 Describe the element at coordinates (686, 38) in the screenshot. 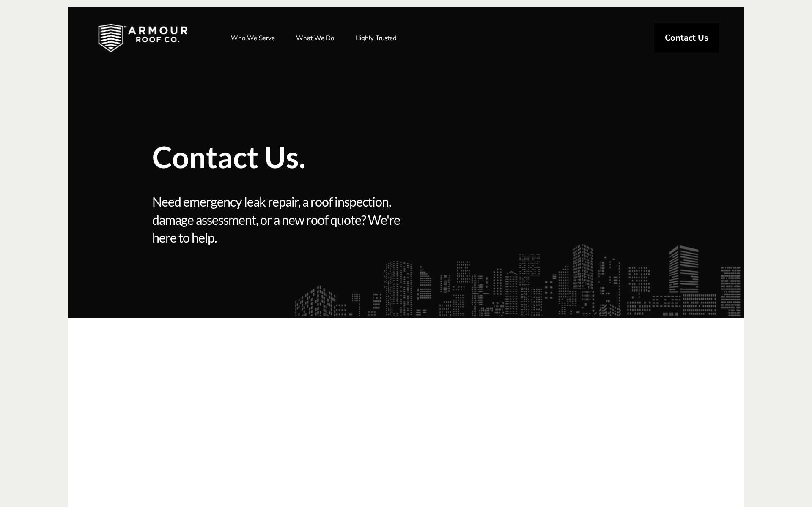

I see `a: Contact Us` at that location.